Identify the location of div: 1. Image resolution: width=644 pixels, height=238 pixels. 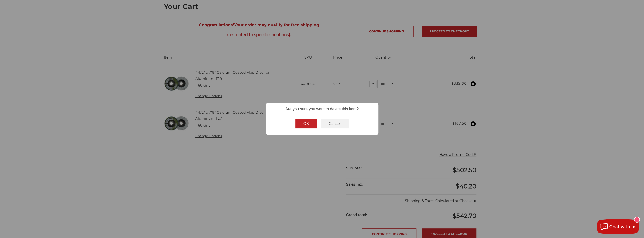
(637, 220).